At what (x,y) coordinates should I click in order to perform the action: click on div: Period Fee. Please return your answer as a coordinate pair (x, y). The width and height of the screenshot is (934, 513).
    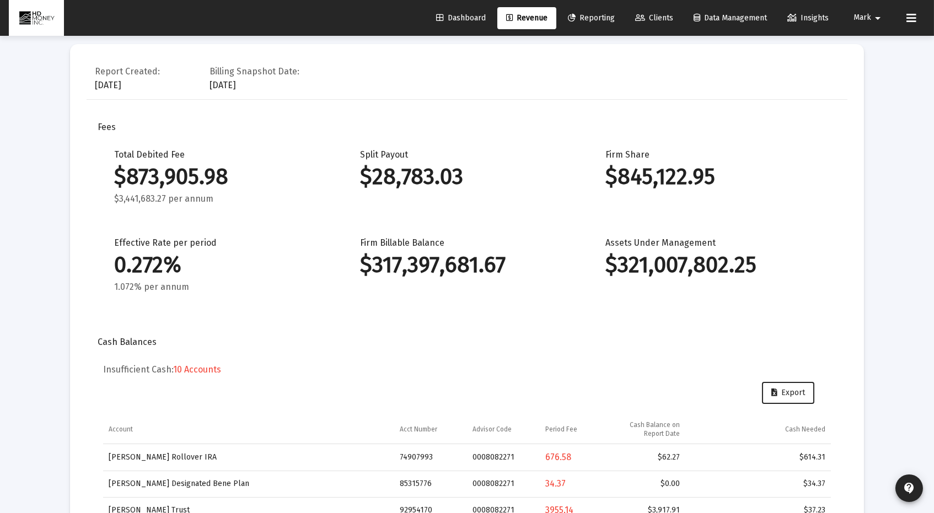
    Looking at the image, I should click on (561, 429).